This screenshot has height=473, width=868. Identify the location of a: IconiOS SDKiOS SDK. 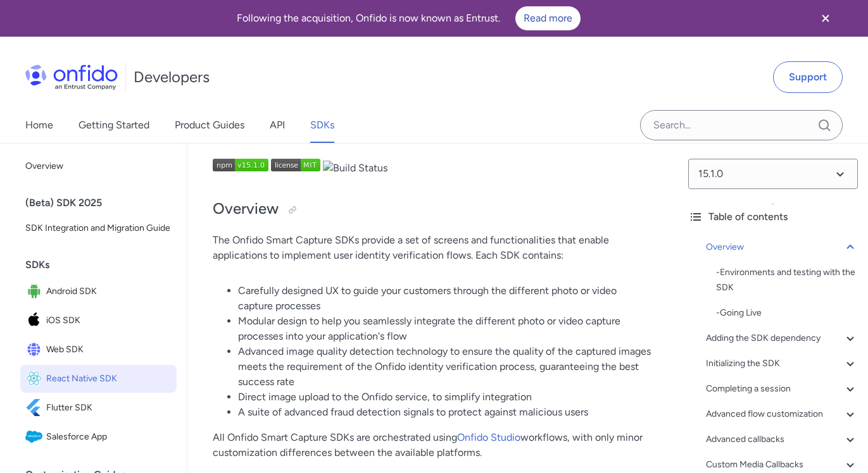
(98, 321).